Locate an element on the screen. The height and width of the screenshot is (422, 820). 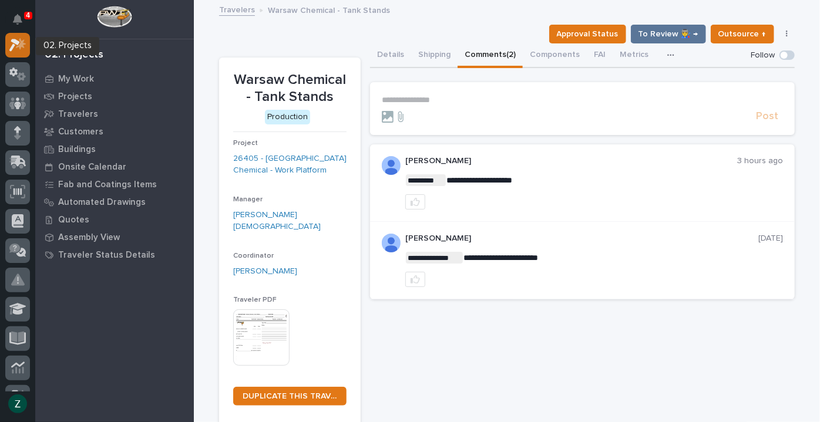
div: Production is located at coordinates (287, 117).